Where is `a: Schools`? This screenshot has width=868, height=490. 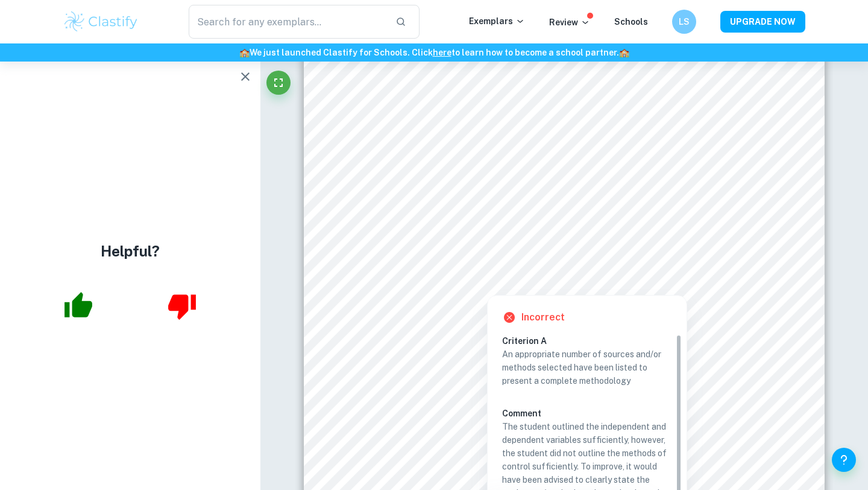 a: Schools is located at coordinates (631, 22).